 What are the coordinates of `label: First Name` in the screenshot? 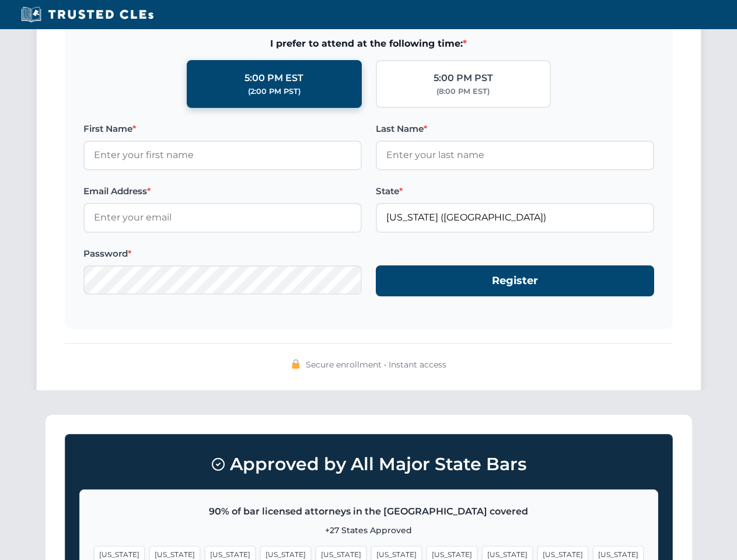 It's located at (223, 129).